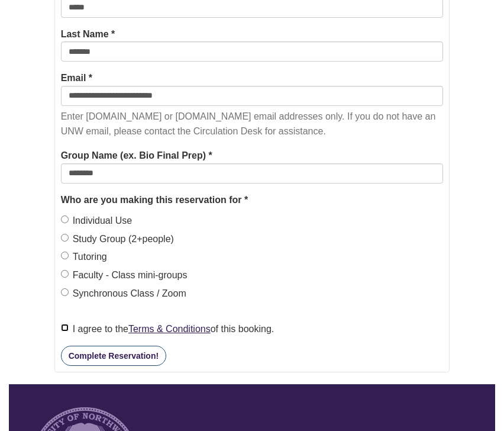 The width and height of the screenshot is (504, 431). Describe the element at coordinates (88, 34) in the screenshot. I see `label: Last Name *` at that location.